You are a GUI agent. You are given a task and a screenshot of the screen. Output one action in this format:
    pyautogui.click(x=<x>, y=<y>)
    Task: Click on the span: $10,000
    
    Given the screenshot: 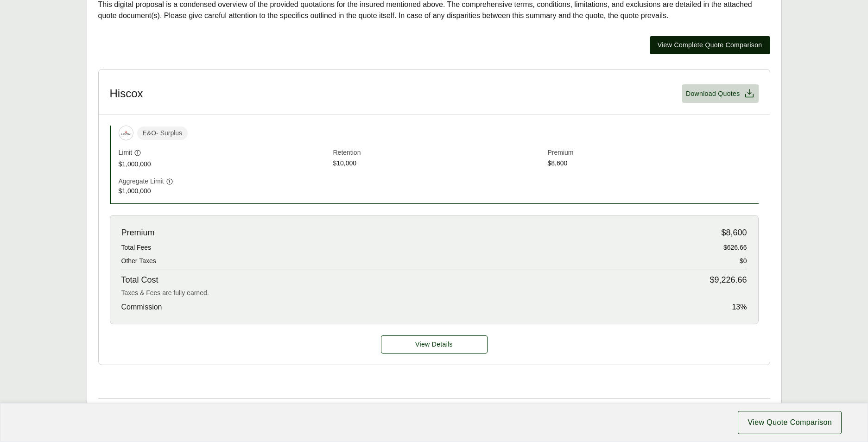 What is the action you would take?
    pyautogui.click(x=438, y=164)
    